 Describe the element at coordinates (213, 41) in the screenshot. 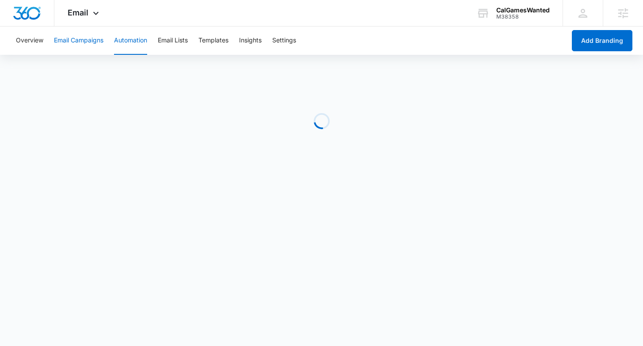

I see `button: Templates` at that location.